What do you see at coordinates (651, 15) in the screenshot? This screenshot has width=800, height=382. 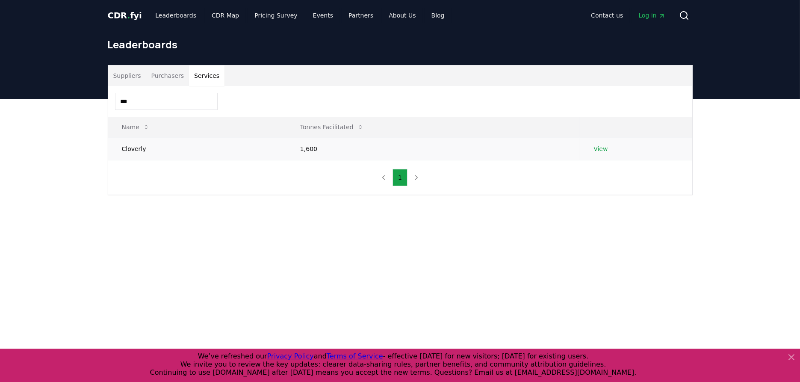 I see `a: Log in` at bounding box center [651, 15].